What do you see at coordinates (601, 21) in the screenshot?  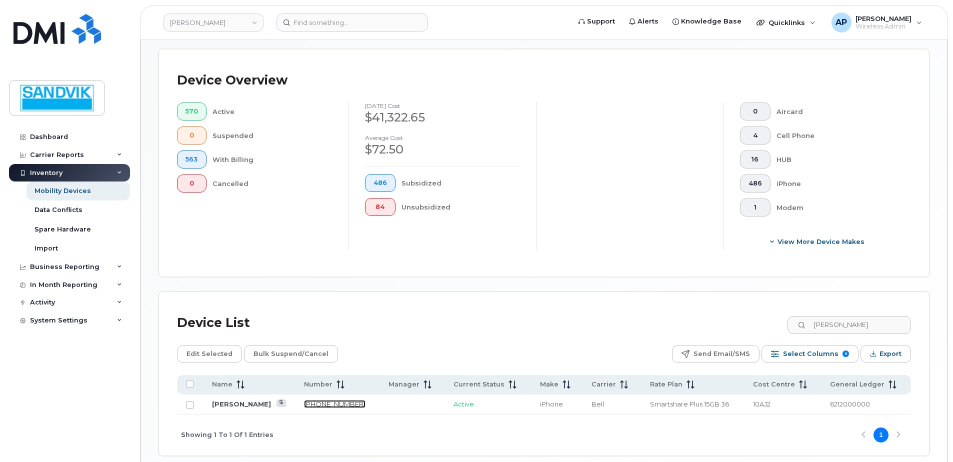 I see `span: Support` at bounding box center [601, 21].